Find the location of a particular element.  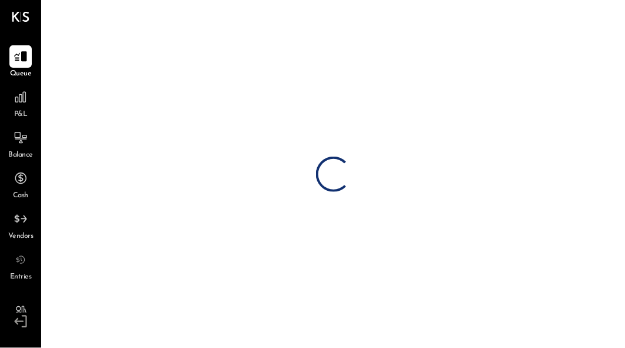

a: Balance is located at coordinates (21, 144).